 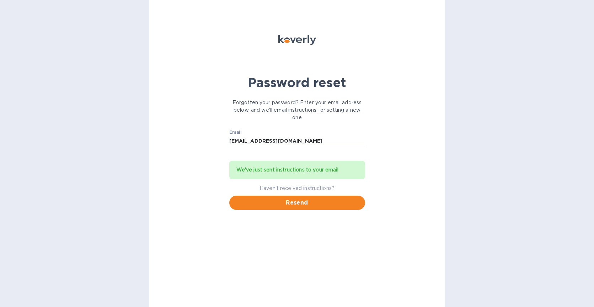 I want to click on img: Koverly, so click(x=297, y=40).